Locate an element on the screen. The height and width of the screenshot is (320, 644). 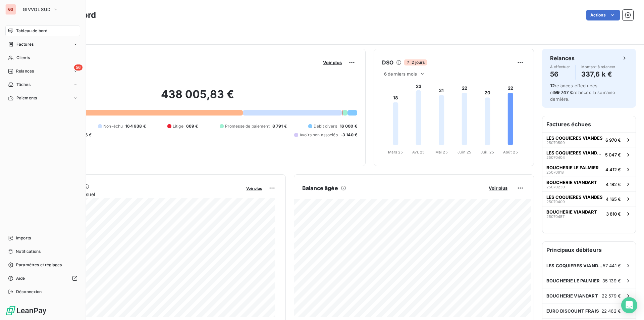
span: Imports is located at coordinates (24, 238).